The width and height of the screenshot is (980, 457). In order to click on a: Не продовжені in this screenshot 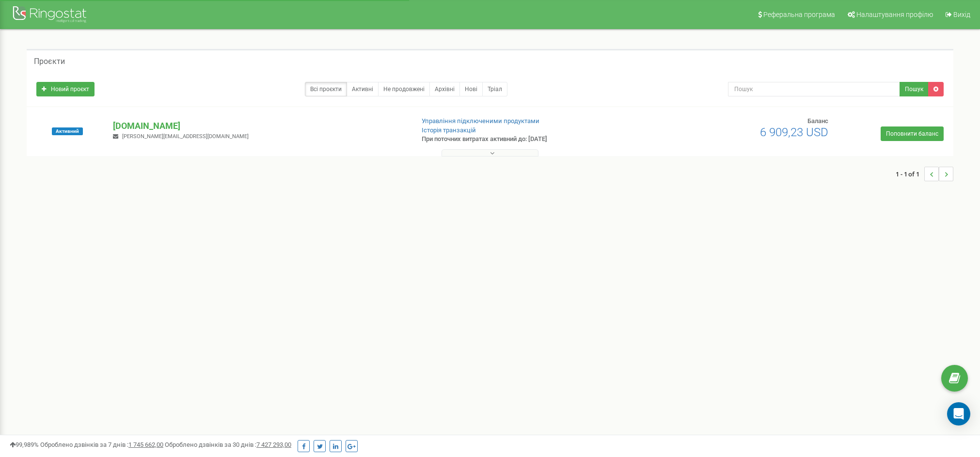, I will do `click(404, 89)`.